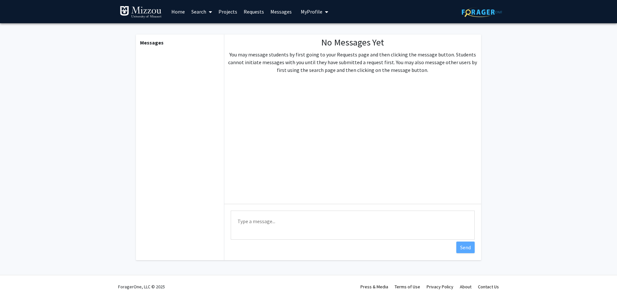 The width and height of the screenshot is (617, 298). I want to click on div: ForagerOne, LLC © 2025, so click(141, 287).